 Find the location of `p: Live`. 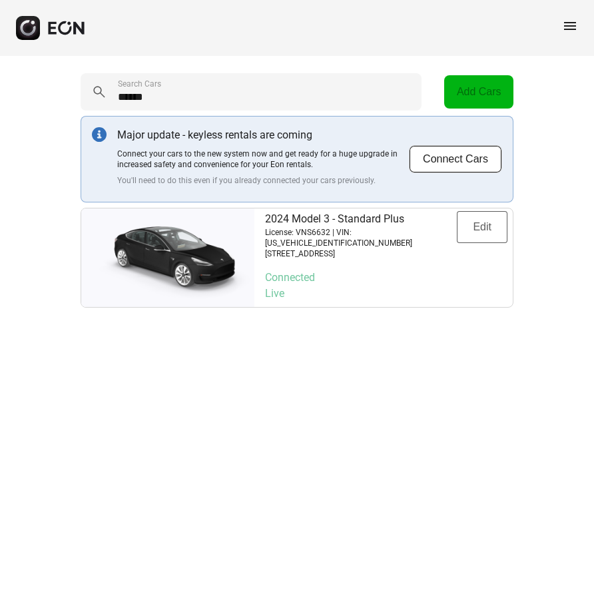

p: Live is located at coordinates (386, 294).